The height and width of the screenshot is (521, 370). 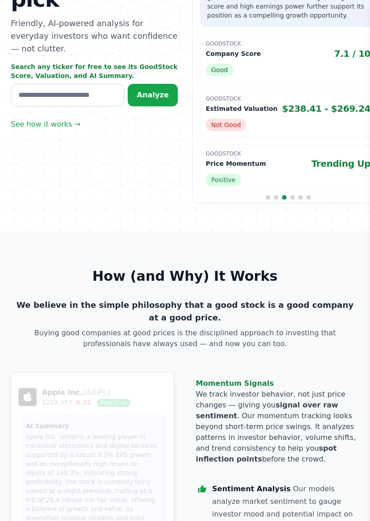 What do you see at coordinates (86, 393) in the screenshot?
I see `p: Apple Inc.` at bounding box center [86, 393].